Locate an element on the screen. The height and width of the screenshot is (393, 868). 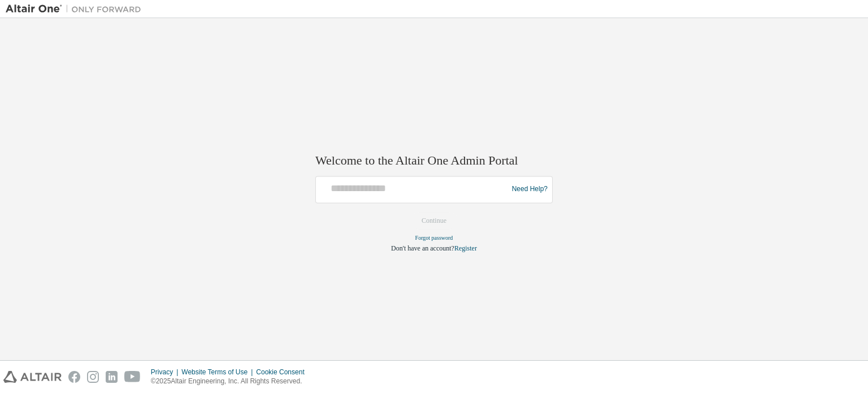
span: Don't have an account? is located at coordinates (422, 249).